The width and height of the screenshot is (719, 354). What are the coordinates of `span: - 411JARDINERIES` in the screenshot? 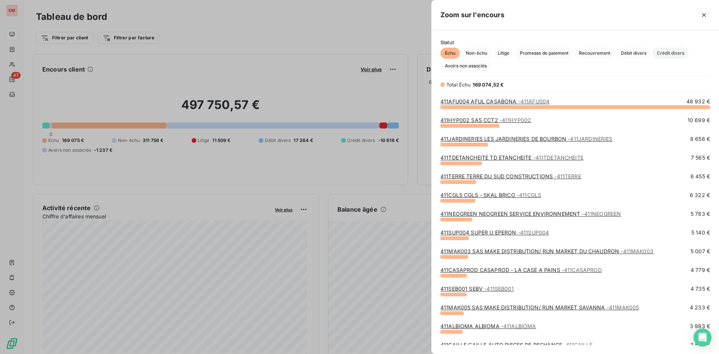 It's located at (590, 139).